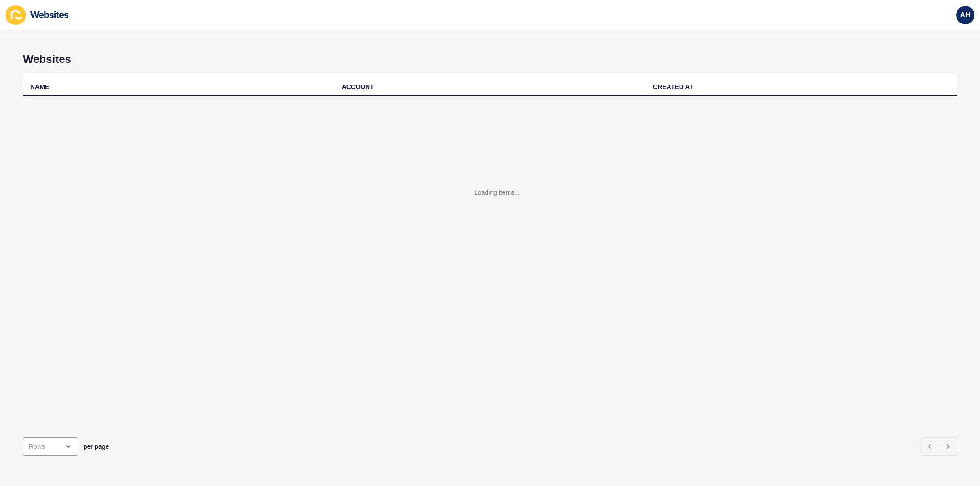 The height and width of the screenshot is (486, 980). I want to click on div: open menu, so click(51, 447).